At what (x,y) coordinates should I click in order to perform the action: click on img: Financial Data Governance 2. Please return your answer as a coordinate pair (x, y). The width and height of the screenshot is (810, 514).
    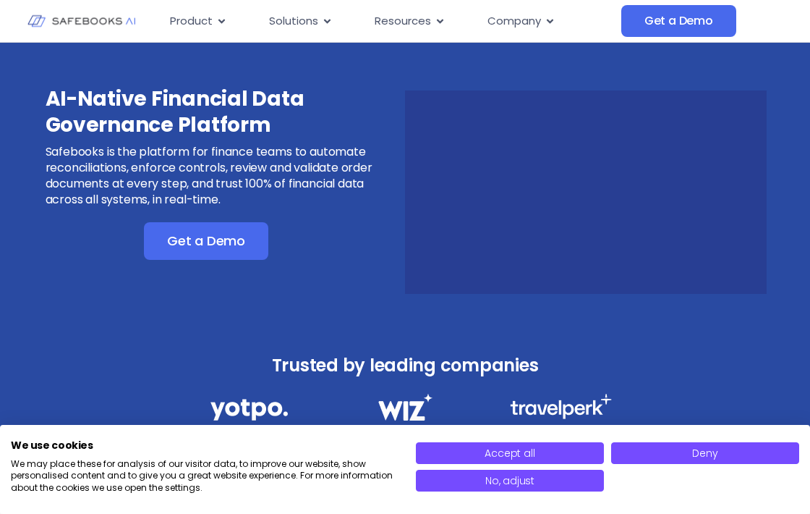
    Looking at the image, I should click on (405, 407).